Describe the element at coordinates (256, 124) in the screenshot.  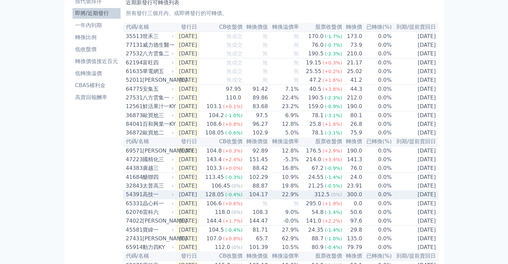
I see `td: 96.27` at that location.